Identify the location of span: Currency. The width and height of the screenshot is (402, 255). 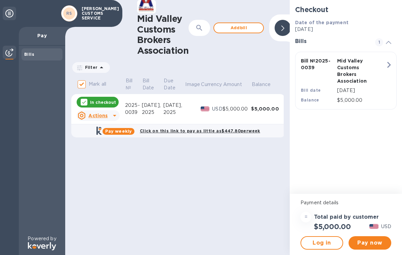
(211, 84).